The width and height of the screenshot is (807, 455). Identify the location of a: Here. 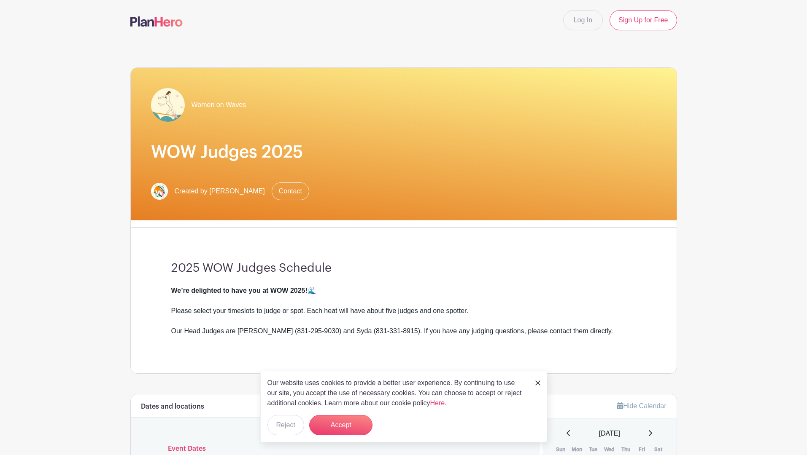
(437, 403).